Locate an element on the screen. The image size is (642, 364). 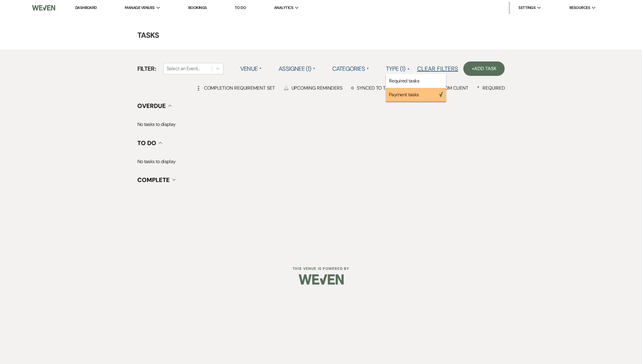
a: Bookings is located at coordinates (198, 8).